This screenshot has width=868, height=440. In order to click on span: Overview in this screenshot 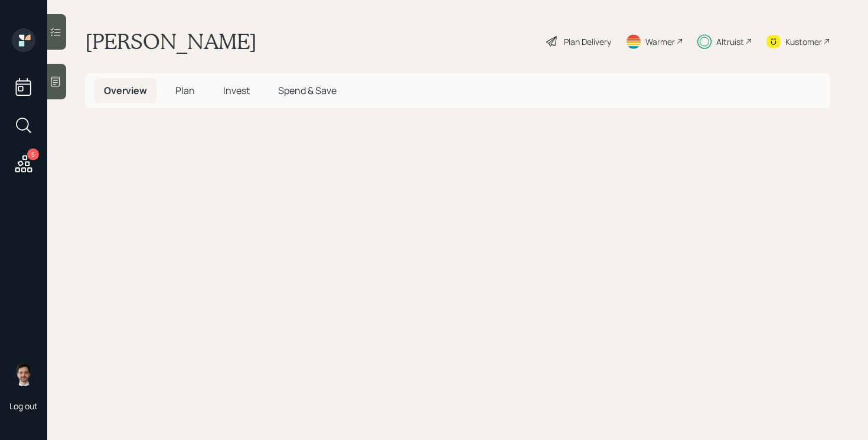, I will do `click(125, 90)`.